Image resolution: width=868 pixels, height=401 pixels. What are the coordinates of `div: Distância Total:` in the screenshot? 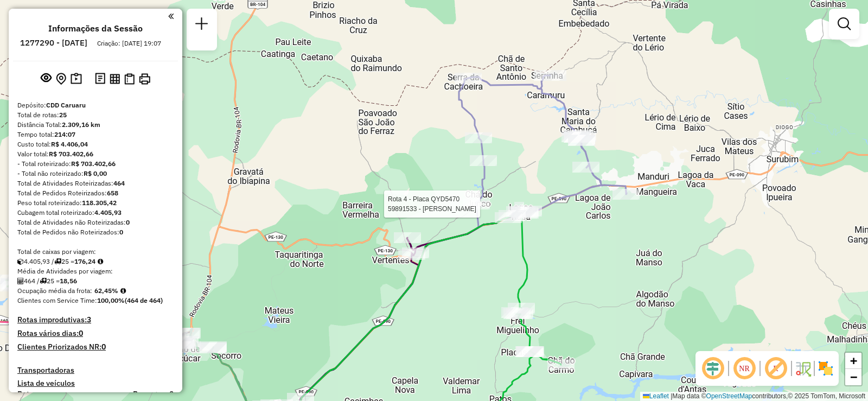 It's located at (95, 124).